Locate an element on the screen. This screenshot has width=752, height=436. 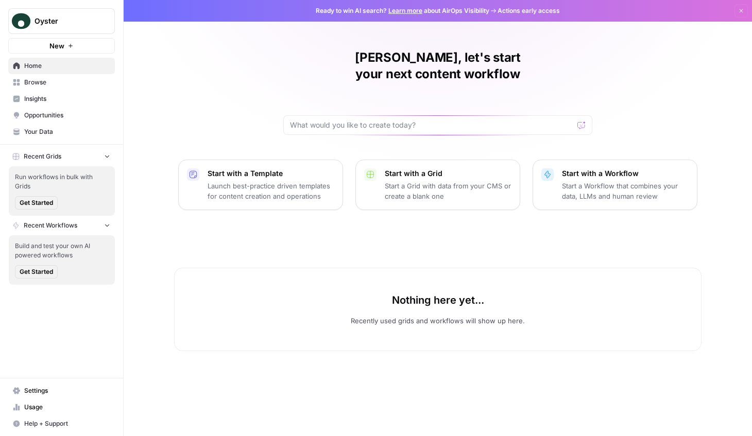
span: Insights is located at coordinates (67, 99).